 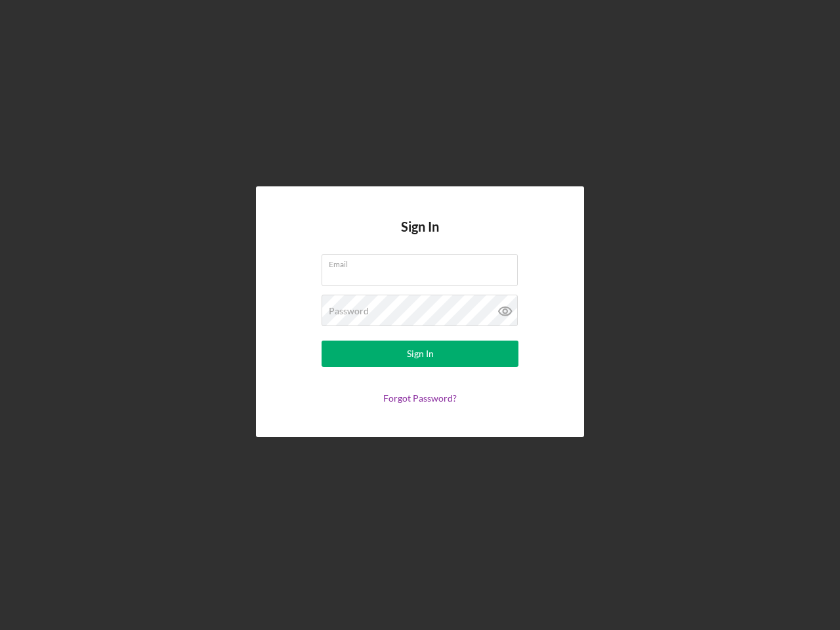 What do you see at coordinates (420, 236) in the screenshot?
I see `h4: Sign In` at bounding box center [420, 236].